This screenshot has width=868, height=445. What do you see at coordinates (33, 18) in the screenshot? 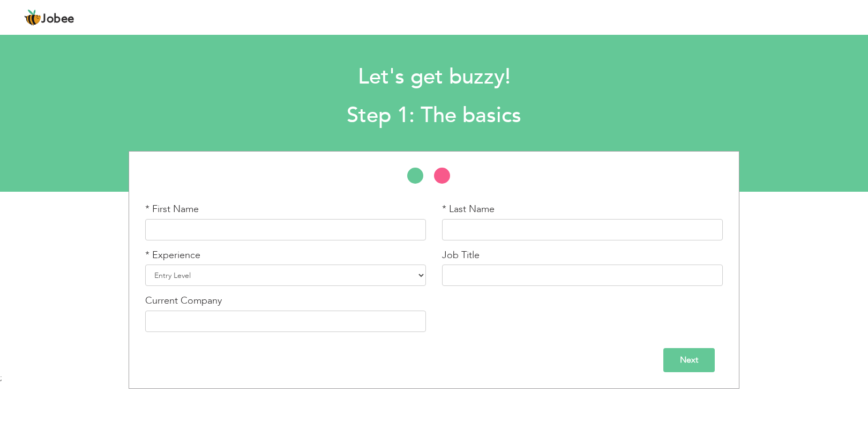
I see `img: jobee.io` at bounding box center [33, 18].